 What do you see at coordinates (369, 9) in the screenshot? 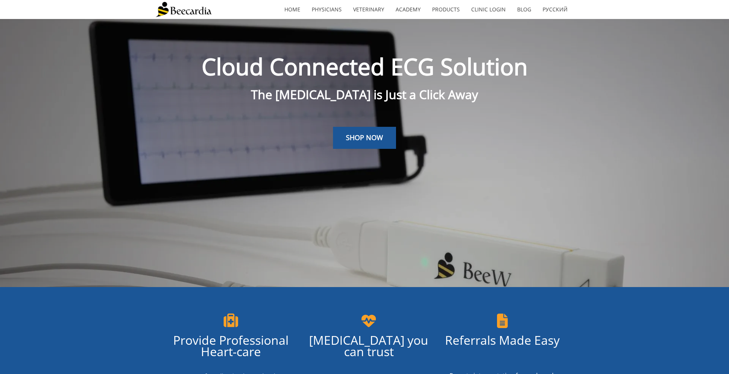
I see `a: Veterinary` at bounding box center [369, 9].